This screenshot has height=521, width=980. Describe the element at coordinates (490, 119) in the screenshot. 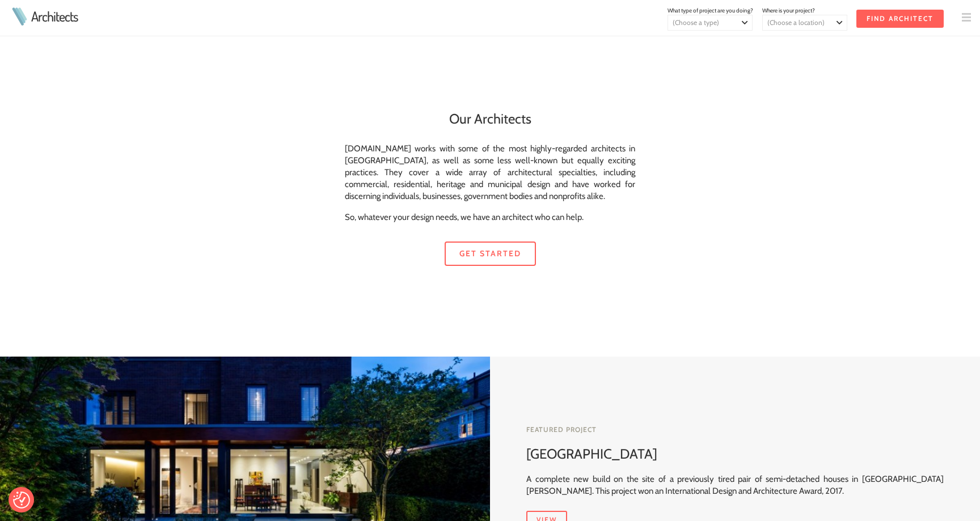

I see `h2: Our Architects` at that location.